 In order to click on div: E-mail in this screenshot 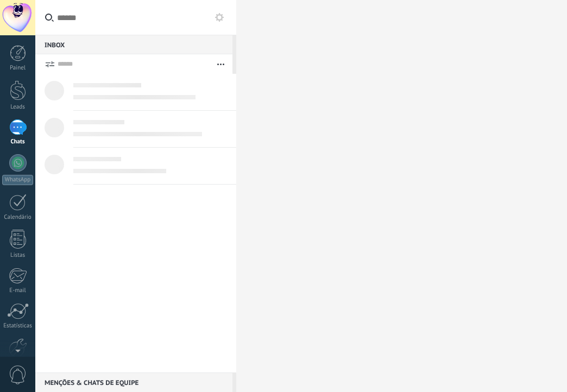, I will do `click(18, 290)`.